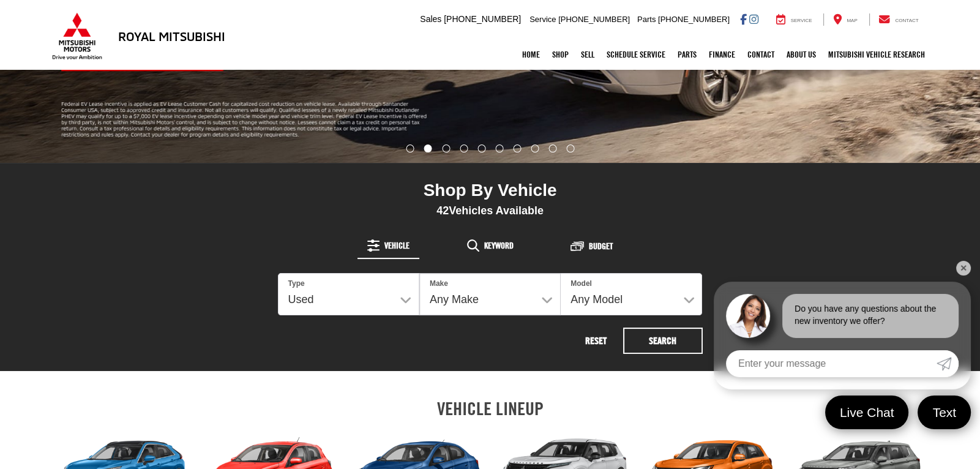 This screenshot has width=980, height=469. I want to click on label: Type, so click(296, 284).